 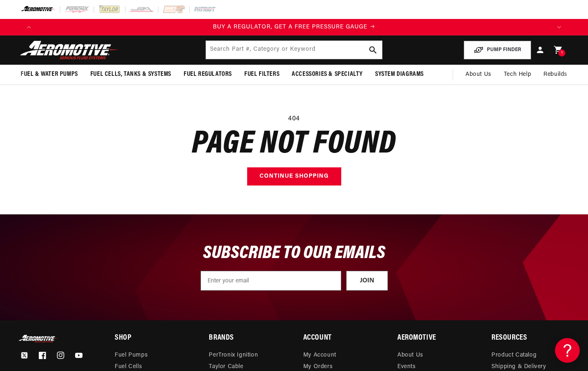 What do you see at coordinates (208, 74) in the screenshot?
I see `span: Fuel Regulators` at bounding box center [208, 74].